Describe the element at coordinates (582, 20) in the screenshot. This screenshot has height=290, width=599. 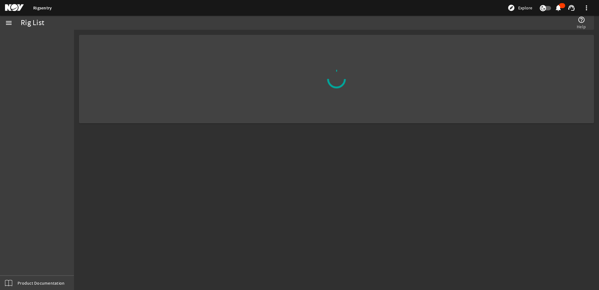
I see `mat-icon: help_outline` at that location.